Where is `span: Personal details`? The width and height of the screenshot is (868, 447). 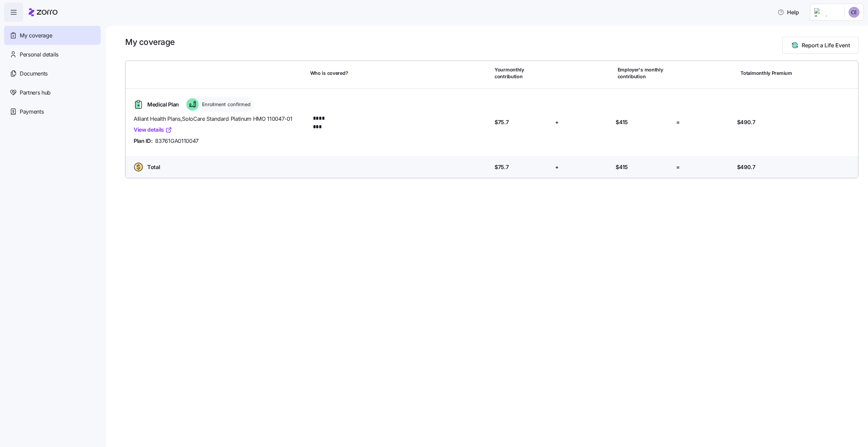 span: Personal details is located at coordinates (39, 55).